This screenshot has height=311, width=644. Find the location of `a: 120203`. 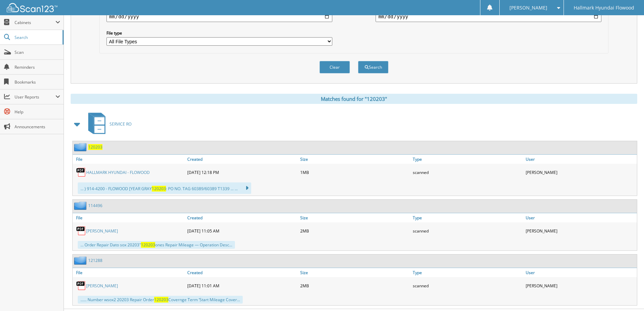

a: 120203 is located at coordinates (95, 147).